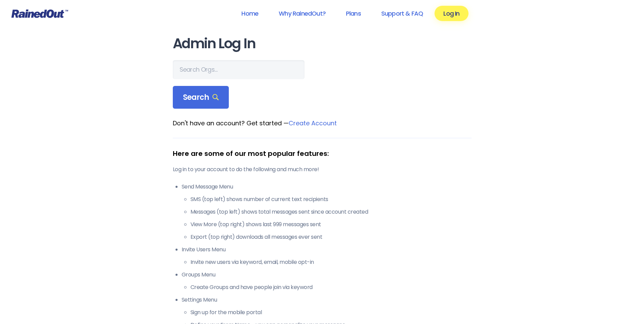  Describe the element at coordinates (201, 97) in the screenshot. I see `span: Search` at that location.